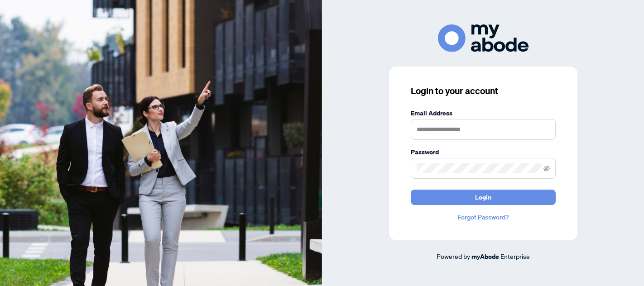 The width and height of the screenshot is (644, 286). I want to click on a: Forgot Password?, so click(483, 217).